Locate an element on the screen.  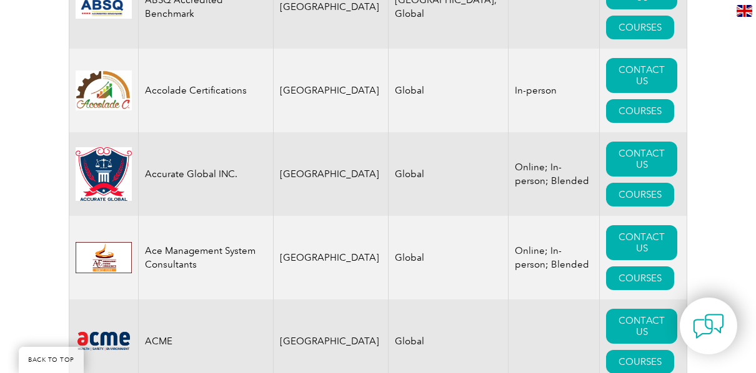
td: In-person is located at coordinates (554, 91).